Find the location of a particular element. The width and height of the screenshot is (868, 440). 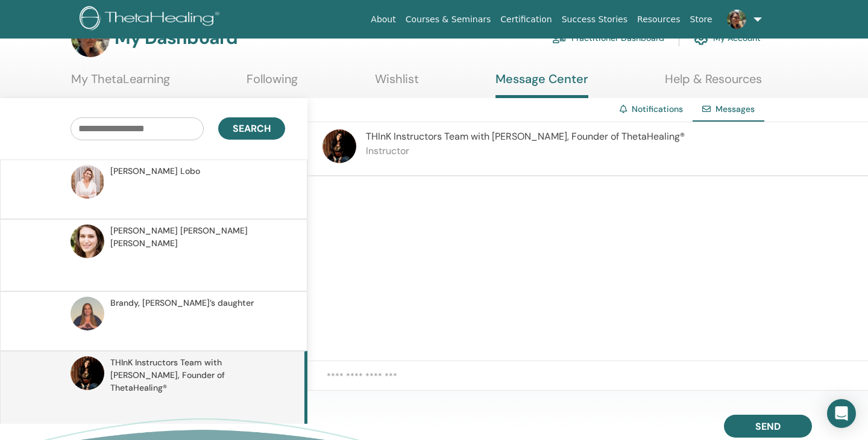

a: Notifications is located at coordinates (657, 109).